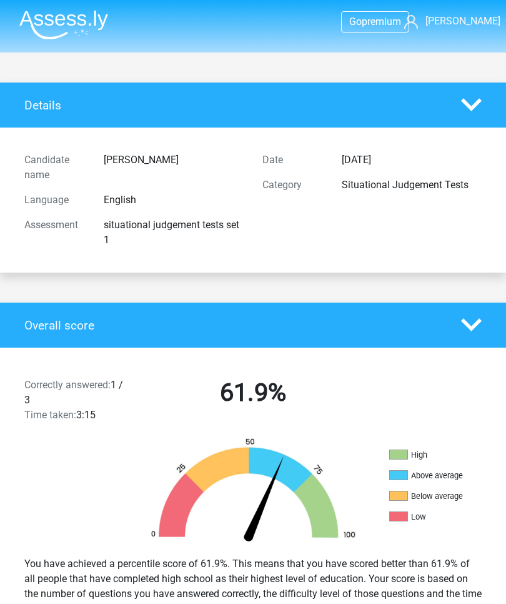  Describe the element at coordinates (67, 384) in the screenshot. I see `span: Correctly answered:` at that location.